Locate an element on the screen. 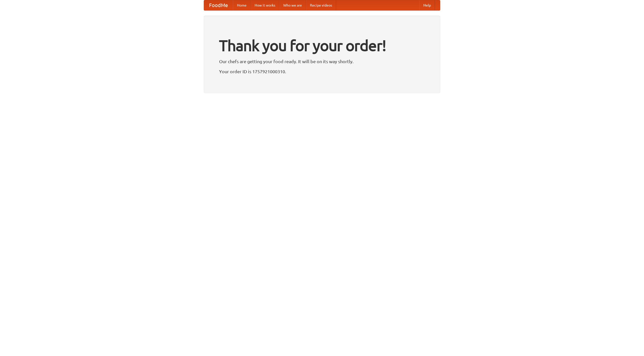 Image resolution: width=644 pixels, height=356 pixels. a: How it works is located at coordinates (265, 5).